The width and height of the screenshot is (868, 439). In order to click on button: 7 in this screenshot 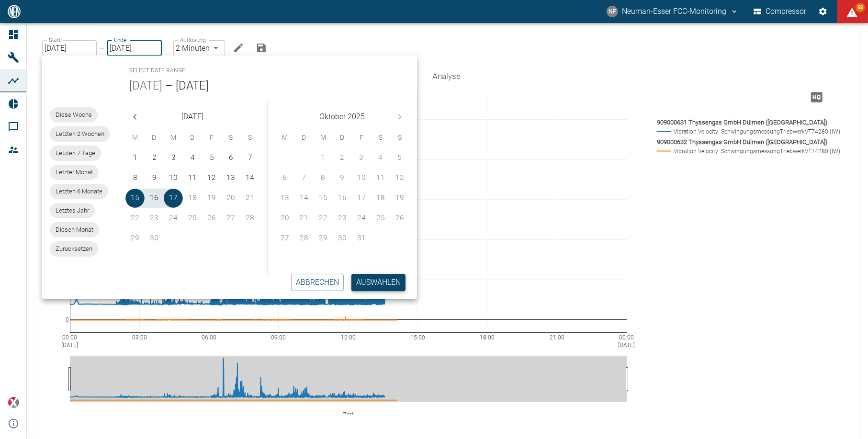, I will do `click(250, 158)`.